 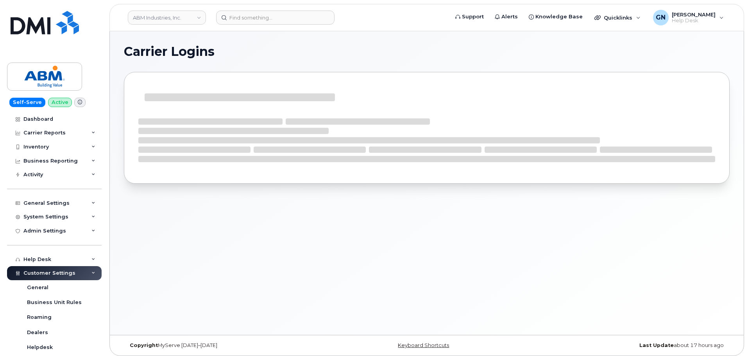 What do you see at coordinates (628, 345) in the screenshot?
I see `div: about 17 hours ago` at bounding box center [628, 345].